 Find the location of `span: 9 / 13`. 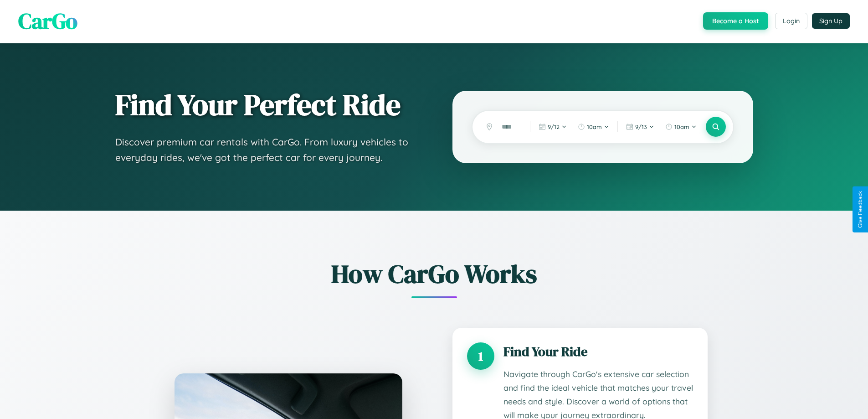

span: 9 / 13 is located at coordinates (641, 127).